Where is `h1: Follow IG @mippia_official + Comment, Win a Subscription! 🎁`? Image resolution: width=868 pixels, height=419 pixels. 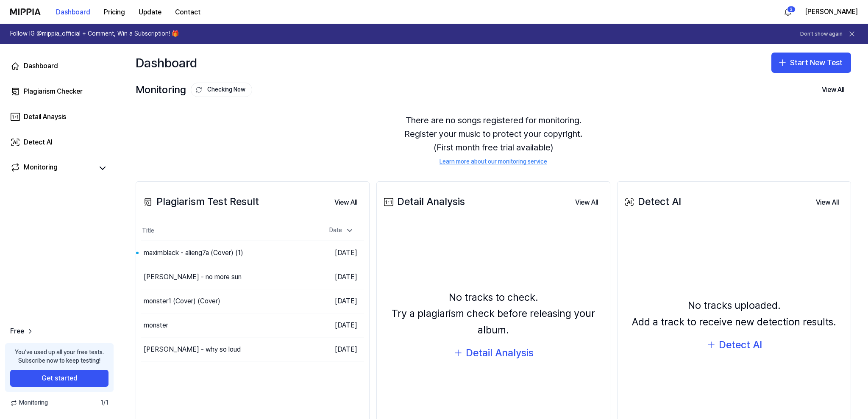 h1: Follow IG @mippia_official + Comment, Win a Subscription! 🎁 is located at coordinates (94, 34).